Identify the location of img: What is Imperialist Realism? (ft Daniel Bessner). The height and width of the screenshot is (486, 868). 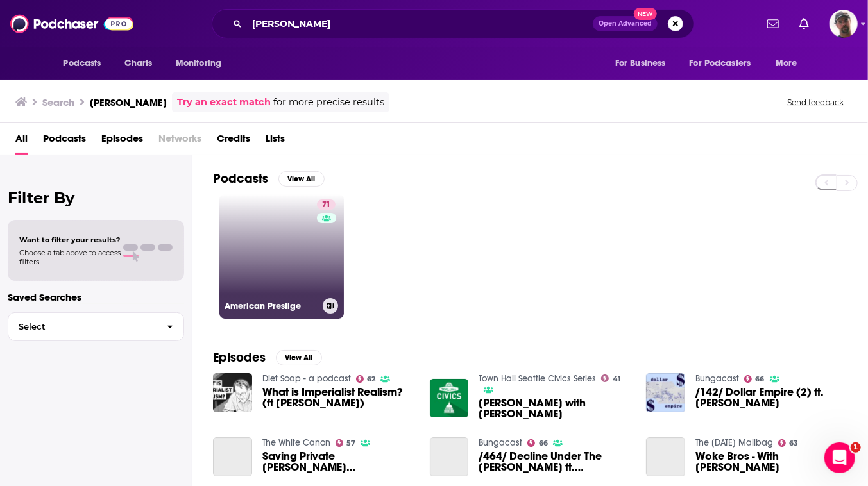
(233, 393).